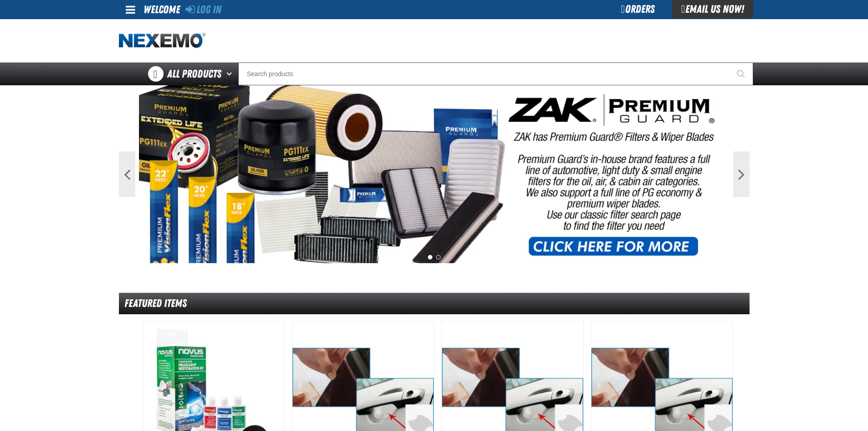 Image resolution: width=868 pixels, height=431 pixels. I want to click on img: PG Filters & Wipers, so click(434, 174).